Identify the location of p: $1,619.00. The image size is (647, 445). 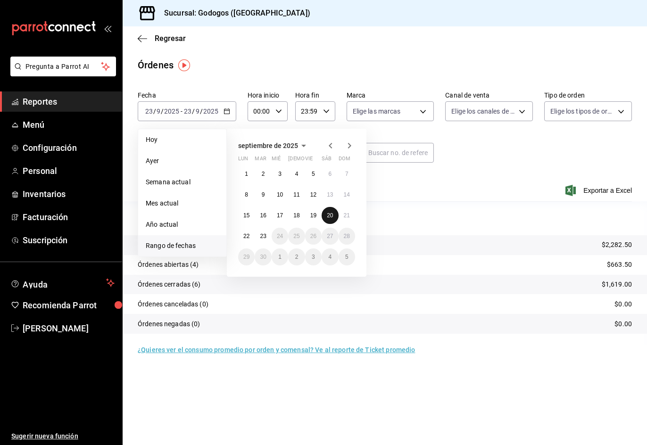
(616, 284).